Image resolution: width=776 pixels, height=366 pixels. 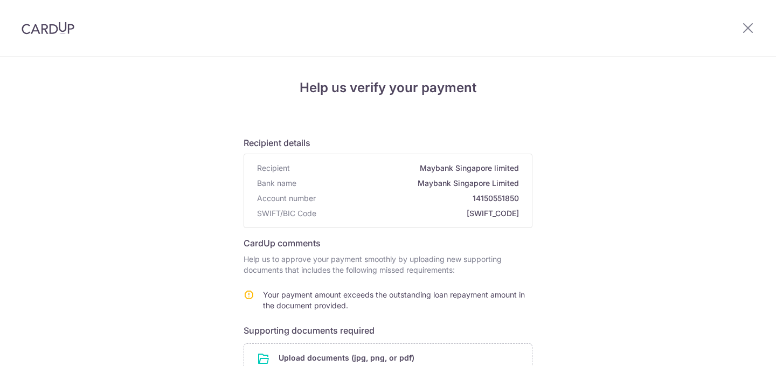 What do you see at coordinates (287, 213) in the screenshot?
I see `span: SWIFT/BIC Code` at bounding box center [287, 213].